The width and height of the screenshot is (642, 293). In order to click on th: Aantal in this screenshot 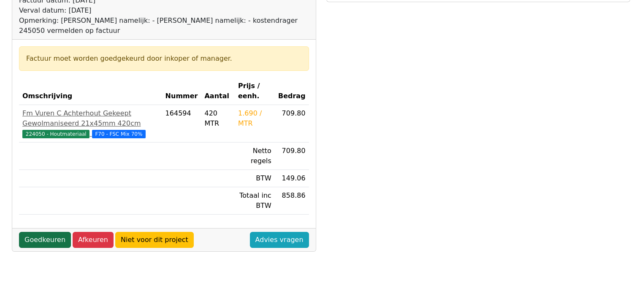, I will do `click(218, 91)`.